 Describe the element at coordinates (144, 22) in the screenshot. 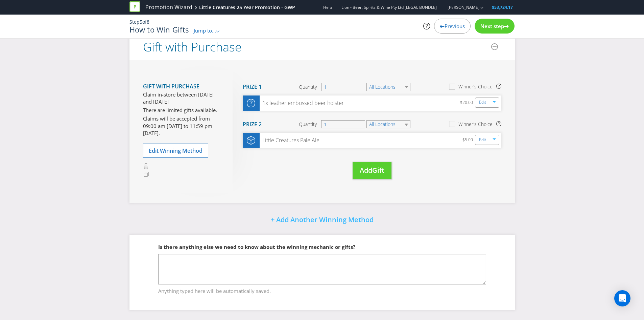

I see `span: of` at that location.